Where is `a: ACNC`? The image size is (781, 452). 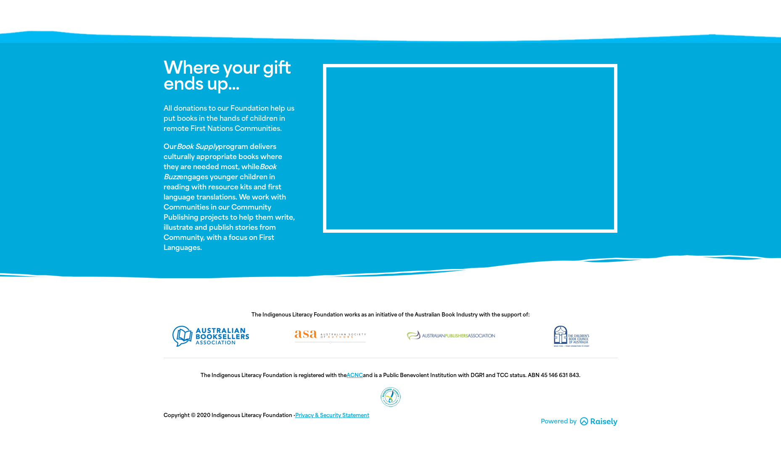 a: ACNC is located at coordinates (354, 375).